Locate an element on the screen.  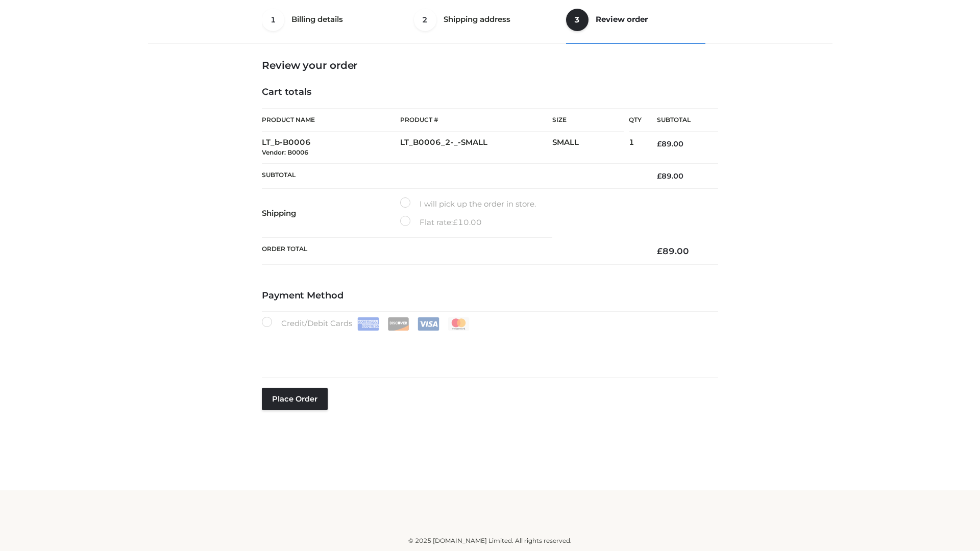
img: Discover is located at coordinates (398, 324).